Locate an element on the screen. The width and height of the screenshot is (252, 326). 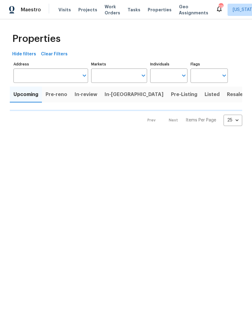
label: Address is located at coordinates (51, 64).